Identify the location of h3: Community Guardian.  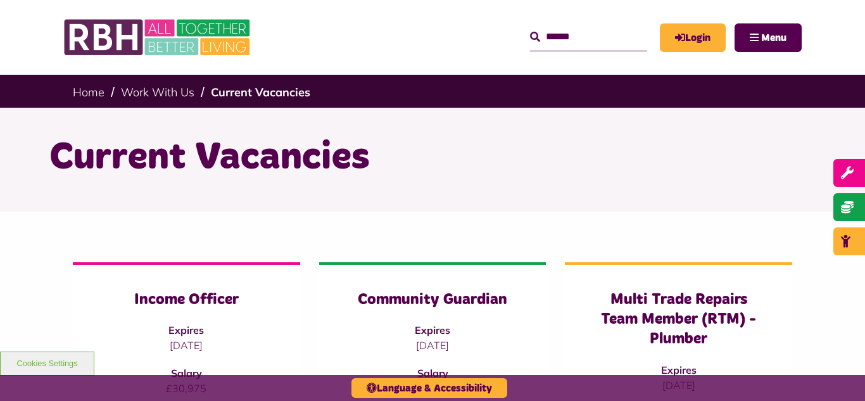
(433, 300).